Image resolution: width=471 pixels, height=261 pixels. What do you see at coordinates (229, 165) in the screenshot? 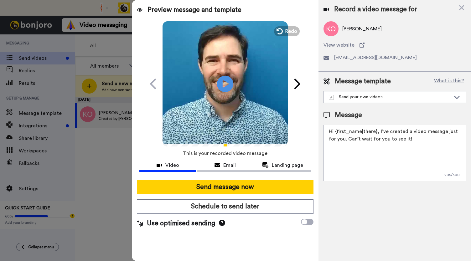
I see `span: Email` at bounding box center [229, 165].